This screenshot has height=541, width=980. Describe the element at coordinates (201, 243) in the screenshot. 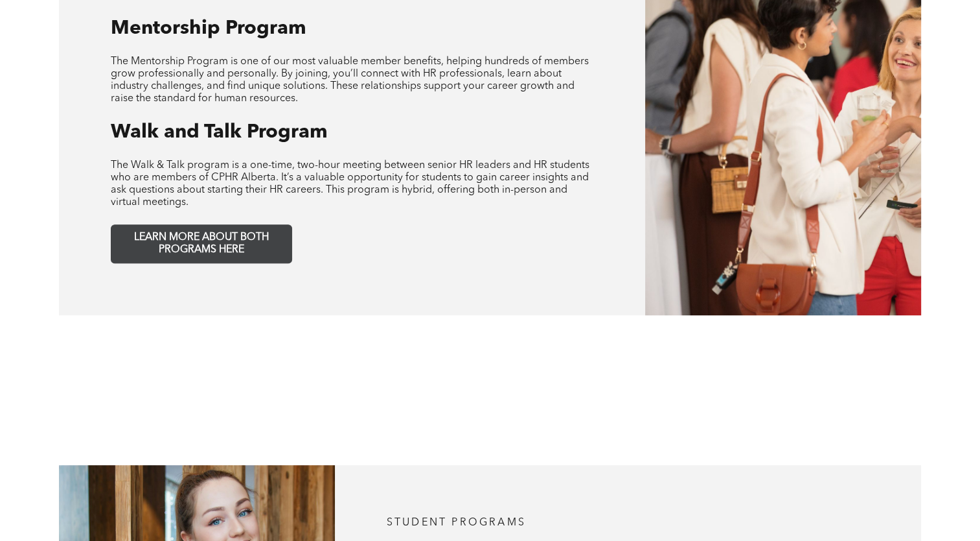

I see `a: LEARN MORE ABOUT BOTH PROGRAMS HERE` at that location.